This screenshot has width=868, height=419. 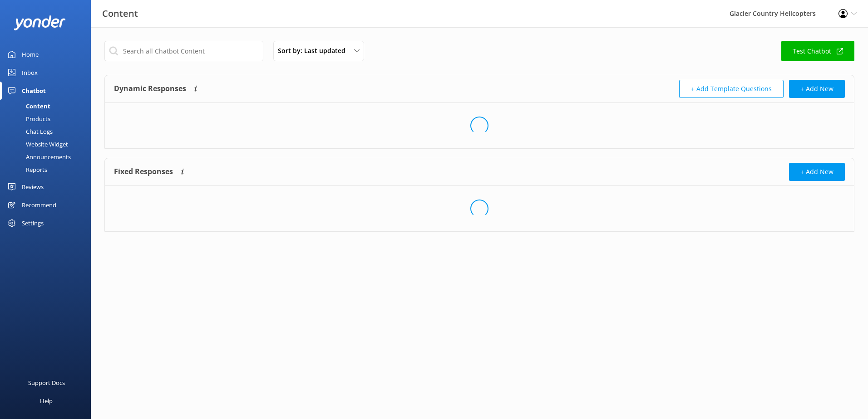 I want to click on a: Content, so click(x=48, y=106).